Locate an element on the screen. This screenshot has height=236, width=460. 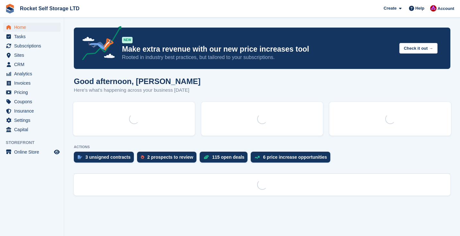
div: NEW is located at coordinates (127, 40).